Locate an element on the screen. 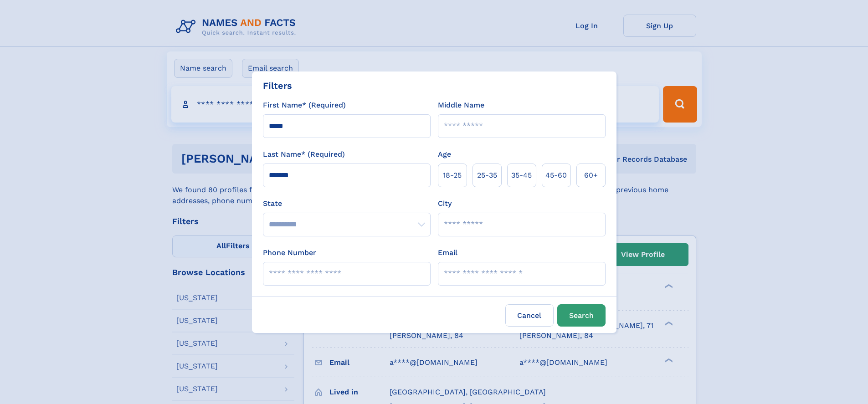 This screenshot has height=404, width=868. span: 18‑25 is located at coordinates (452, 175).